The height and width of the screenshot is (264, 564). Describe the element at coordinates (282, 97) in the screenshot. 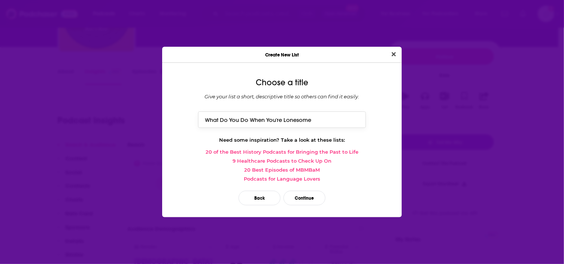

I see `div: Give your list a short, descriptive title so others can find it easily.` at that location.